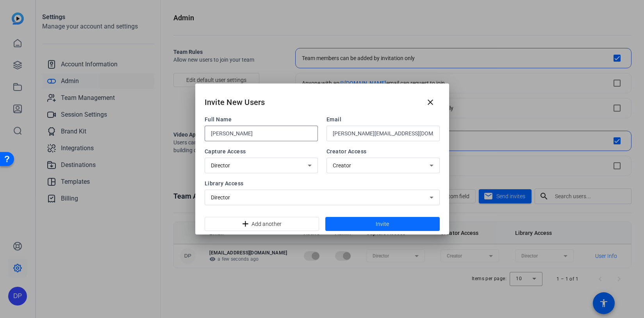 The width and height of the screenshot is (644, 318). I want to click on mat-icon: close, so click(430, 102).